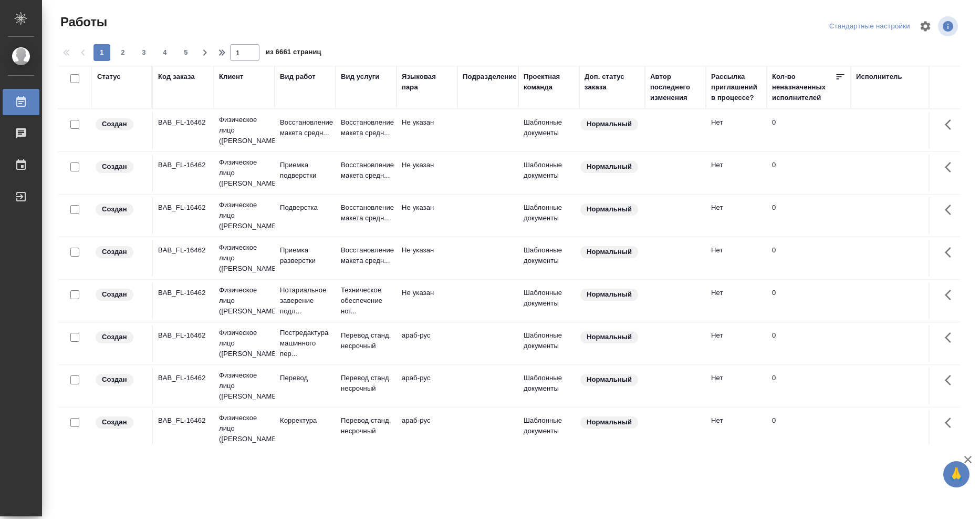  Describe the element at coordinates (122, 53) in the screenshot. I see `button: 2` at that location.